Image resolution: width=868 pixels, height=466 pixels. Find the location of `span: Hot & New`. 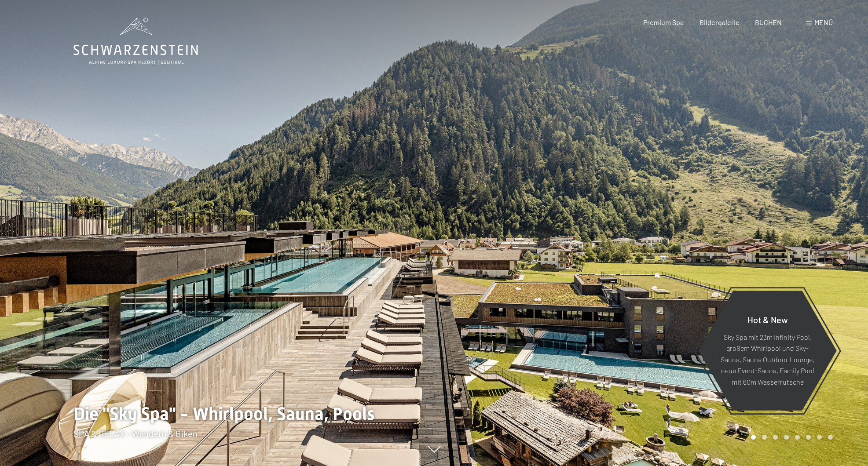

span: Hot & New is located at coordinates (767, 319).